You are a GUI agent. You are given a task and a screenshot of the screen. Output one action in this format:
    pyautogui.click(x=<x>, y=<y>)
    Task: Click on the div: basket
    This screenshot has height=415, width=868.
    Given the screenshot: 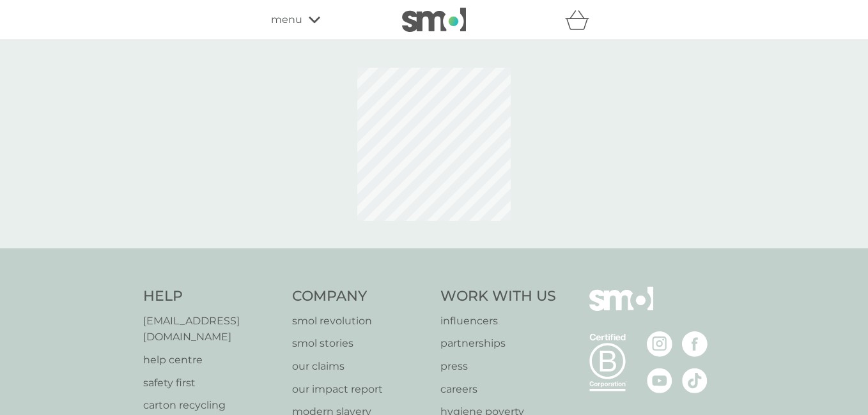 What is the action you would take?
    pyautogui.click(x=581, y=20)
    